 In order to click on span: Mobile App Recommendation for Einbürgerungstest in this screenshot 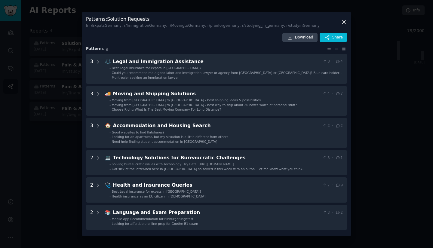, I will do `click(153, 219)`.